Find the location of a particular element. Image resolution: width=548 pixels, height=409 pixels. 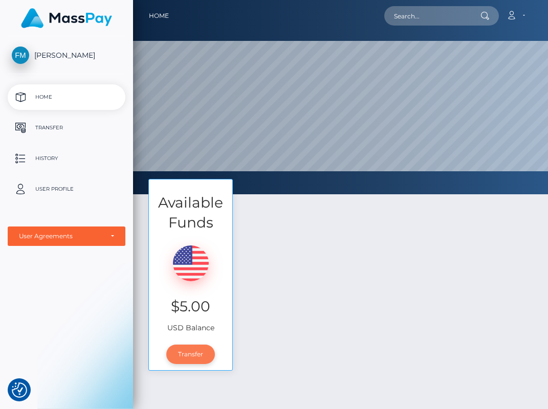

p: User Profile is located at coordinates (66, 189).